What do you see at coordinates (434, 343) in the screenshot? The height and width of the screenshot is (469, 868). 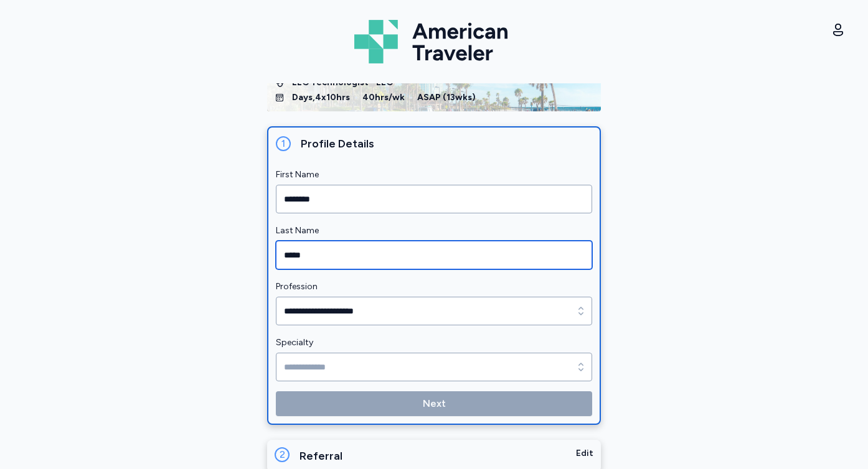 I see `label: Specialty` at bounding box center [434, 343].